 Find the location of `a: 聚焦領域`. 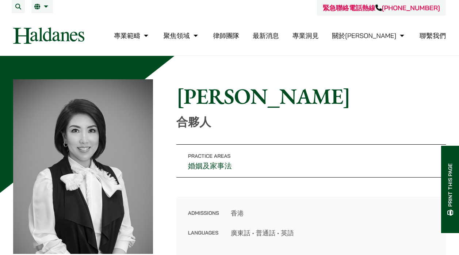

a: 聚焦領域 is located at coordinates (182, 35).